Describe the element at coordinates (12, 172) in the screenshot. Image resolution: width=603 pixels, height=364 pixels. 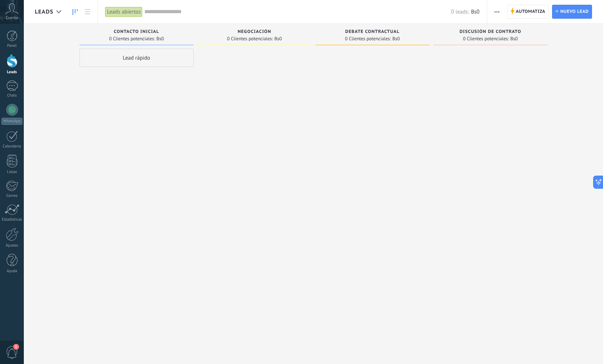
I see `div: Listas` at that location.